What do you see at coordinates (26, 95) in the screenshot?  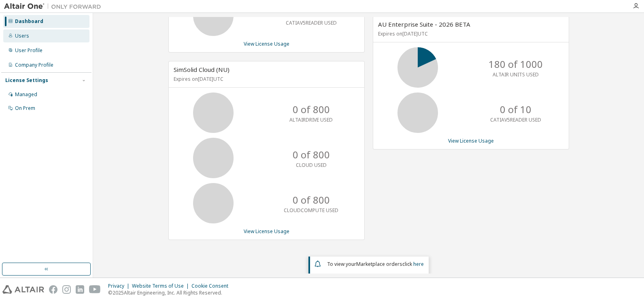 I see `div: Managed` at bounding box center [26, 95].